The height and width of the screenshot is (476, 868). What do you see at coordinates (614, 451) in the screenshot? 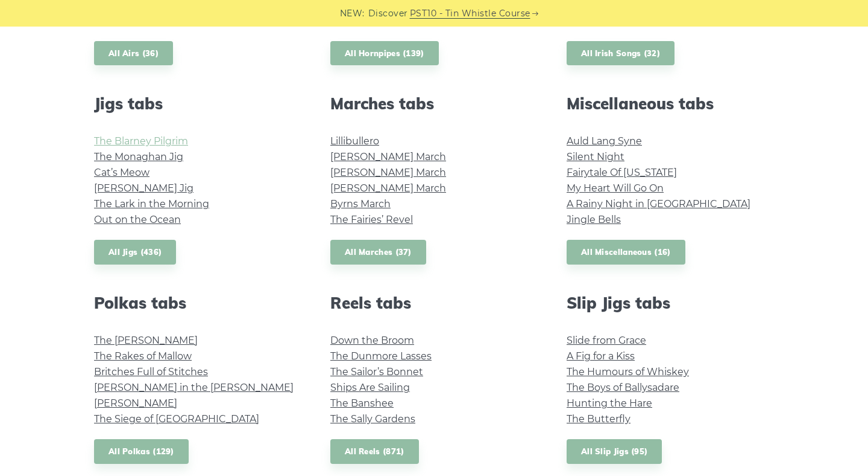
I see `a: All Slip Jigs (95)` at bounding box center [614, 451].